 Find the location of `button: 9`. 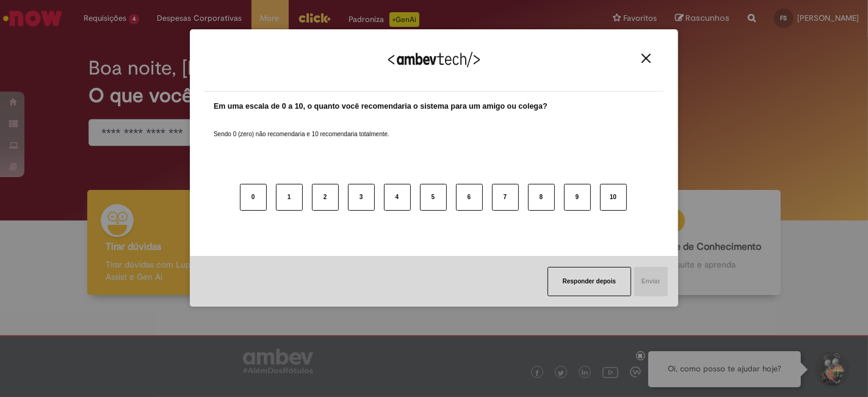

button: 9 is located at coordinates (578, 197).